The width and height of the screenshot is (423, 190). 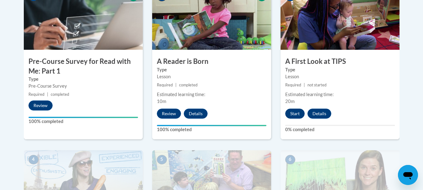 I want to click on h3: A Reader is Born, so click(x=212, y=61).